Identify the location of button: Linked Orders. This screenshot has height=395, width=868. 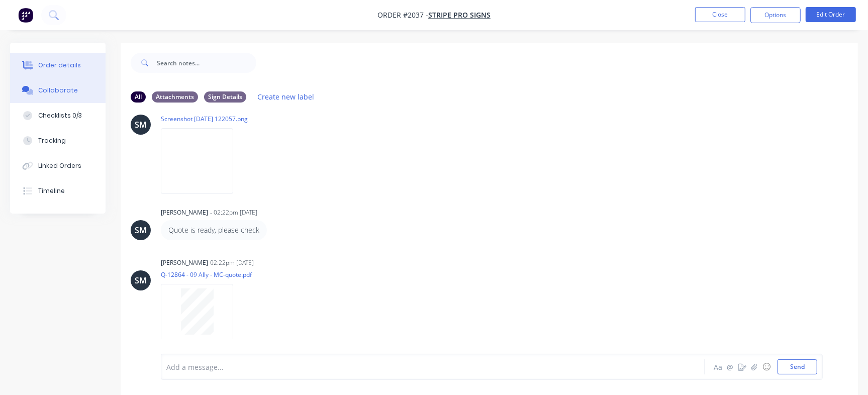
(57, 166).